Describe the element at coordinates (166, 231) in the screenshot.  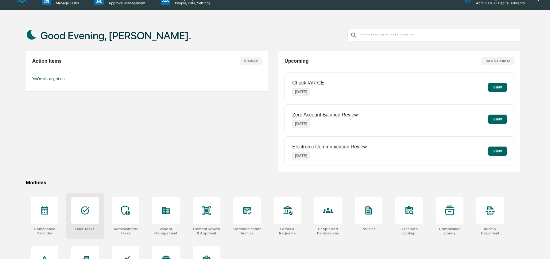
I see `div: Vendor Management` at that location.